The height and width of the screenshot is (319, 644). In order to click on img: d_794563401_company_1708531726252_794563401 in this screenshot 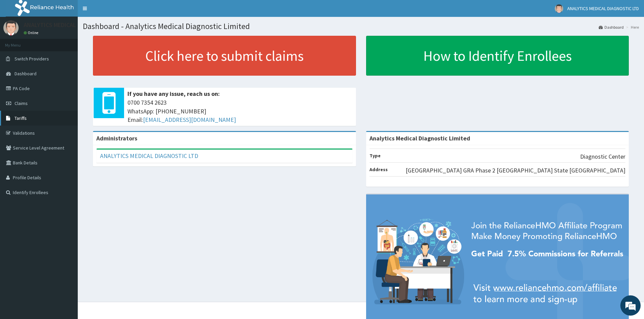, I will do `click(20, 42)`.